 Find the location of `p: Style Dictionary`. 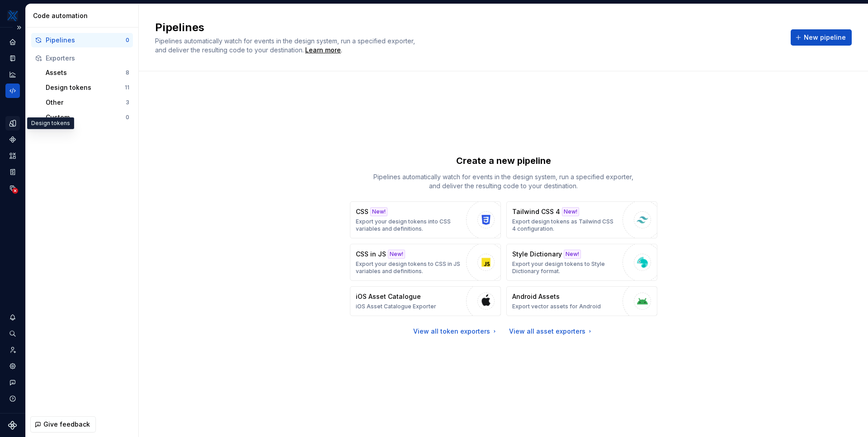

p: Style Dictionary is located at coordinates (537, 255).